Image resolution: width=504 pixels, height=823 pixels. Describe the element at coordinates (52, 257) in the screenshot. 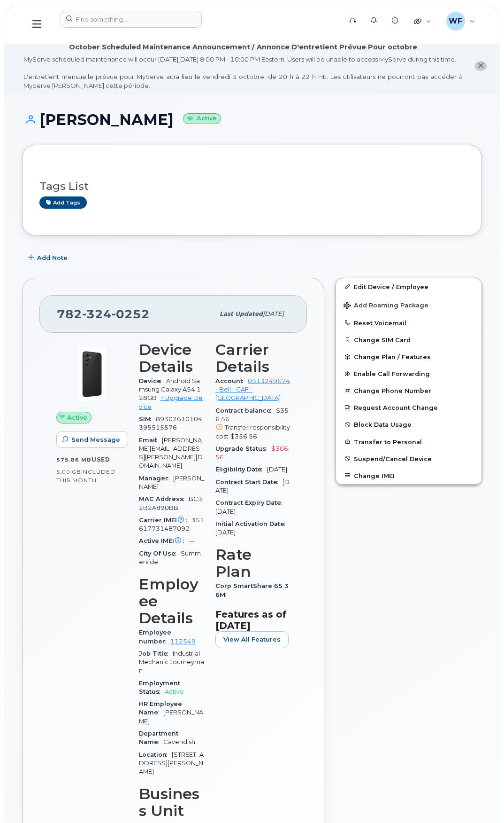

I see `span: Add Note` at that location.